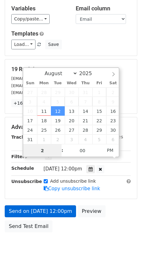 This screenshot has height=277, width=142. Describe the element at coordinates (126, 262) in the screenshot. I see `div: Chat Widget` at that location.